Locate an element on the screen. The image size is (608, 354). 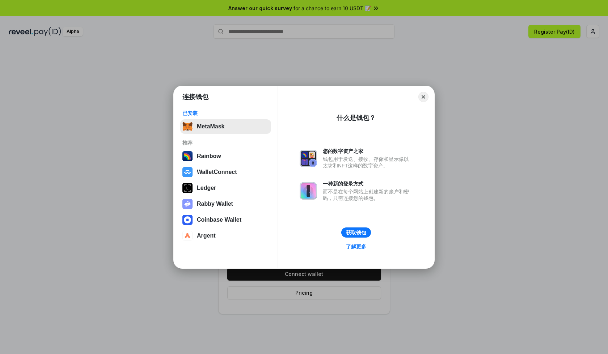
div: 已安装 is located at coordinates (225, 113).